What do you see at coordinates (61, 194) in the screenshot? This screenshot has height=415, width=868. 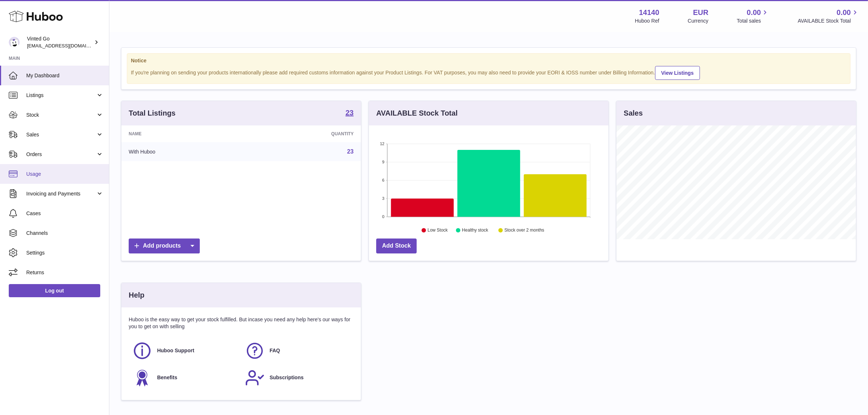 I see `span: Invoicing and Payments` at bounding box center [61, 194].